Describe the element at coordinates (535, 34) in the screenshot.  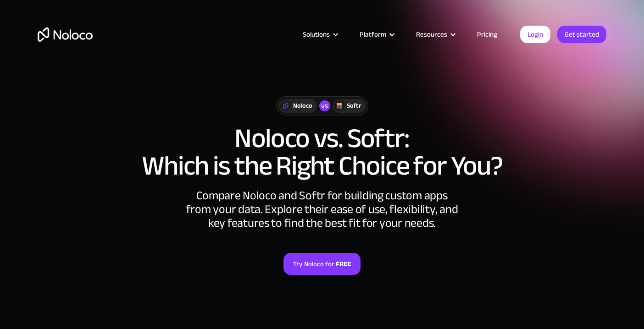
I see `a: Login` at that location.